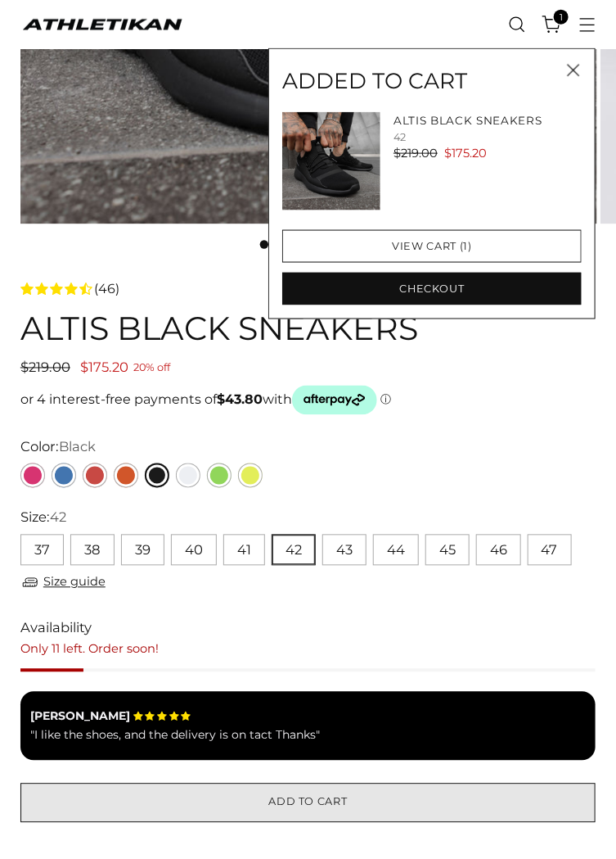  What do you see at coordinates (587, 24) in the screenshot?
I see `button: Open menu modal` at bounding box center [587, 24].